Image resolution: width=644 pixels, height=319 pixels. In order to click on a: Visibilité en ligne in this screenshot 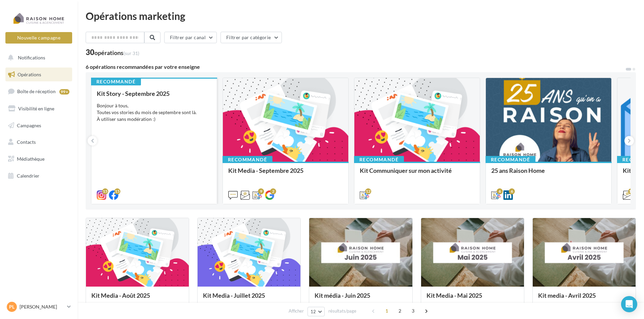, I will do `click(39, 109)`.